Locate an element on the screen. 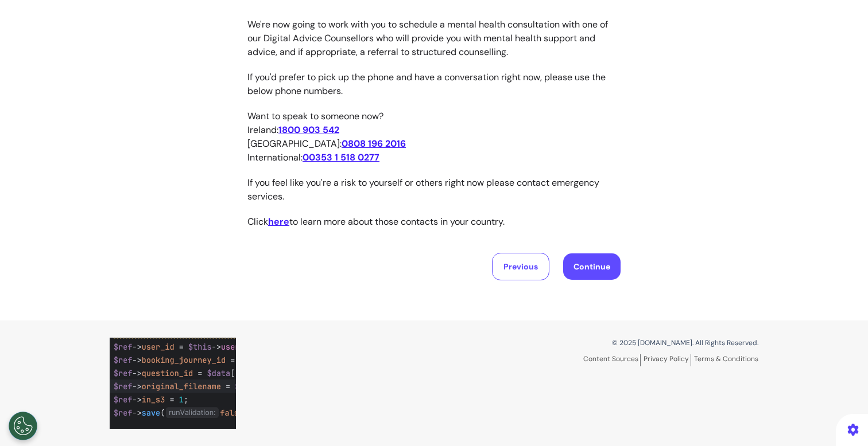 The width and height of the screenshot is (868, 446). div: Ireland: is located at coordinates (434, 130).